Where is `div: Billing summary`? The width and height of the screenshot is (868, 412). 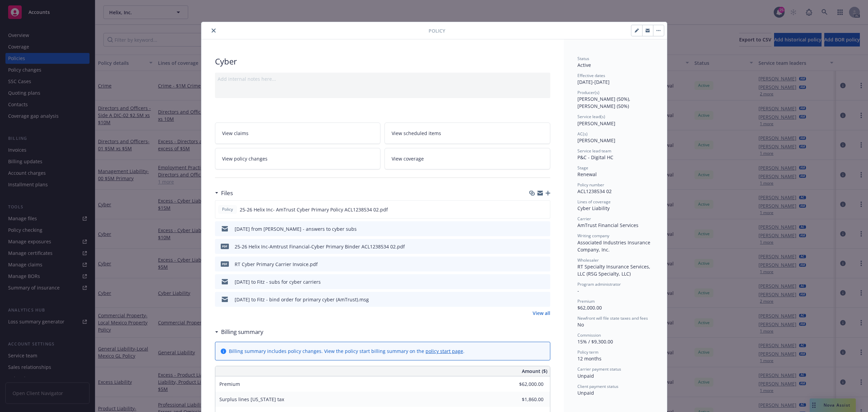
div: Billing summary is located at coordinates (239, 332).